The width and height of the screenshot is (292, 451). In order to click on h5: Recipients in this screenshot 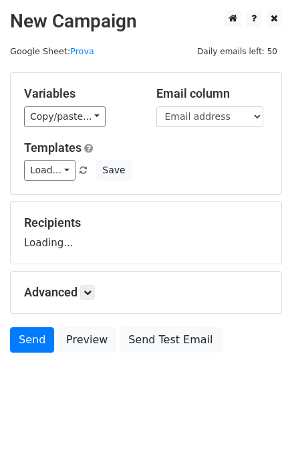, I will do `click(146, 223)`.